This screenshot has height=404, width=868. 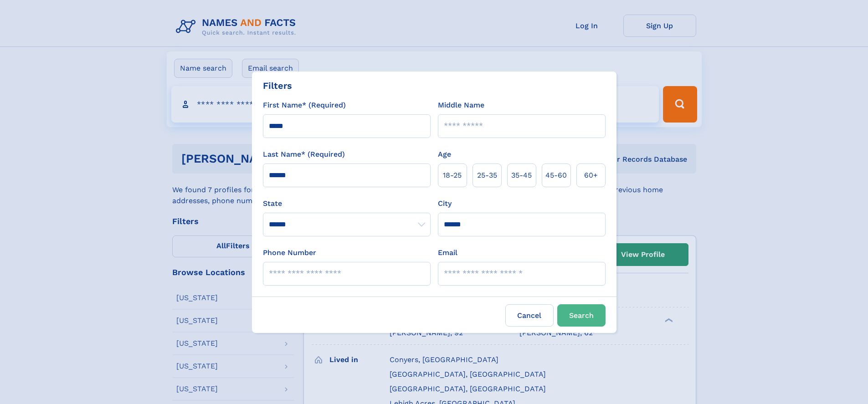 What do you see at coordinates (289, 252) in the screenshot?
I see `label: Phone Number` at bounding box center [289, 252].